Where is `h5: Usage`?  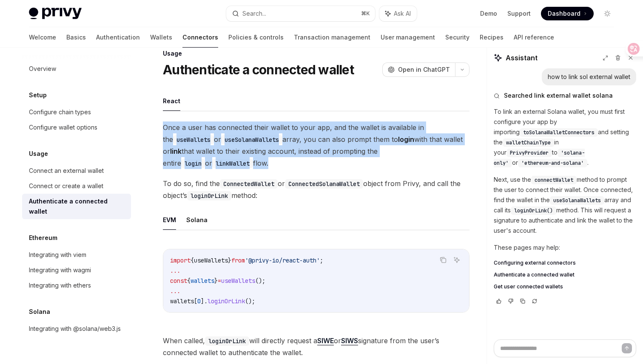
h5: Usage is located at coordinates (38, 154).